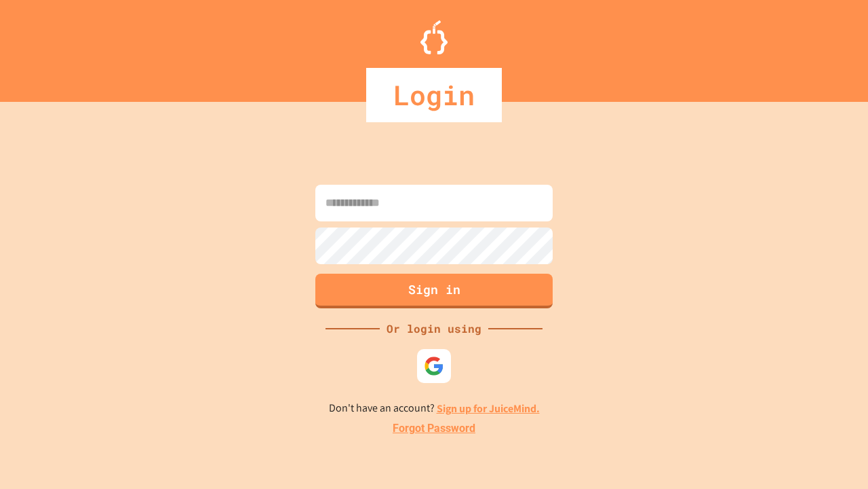 The image size is (868, 489). Describe the element at coordinates (489, 408) in the screenshot. I see `a: Sign up for JuiceMind.` at that location.